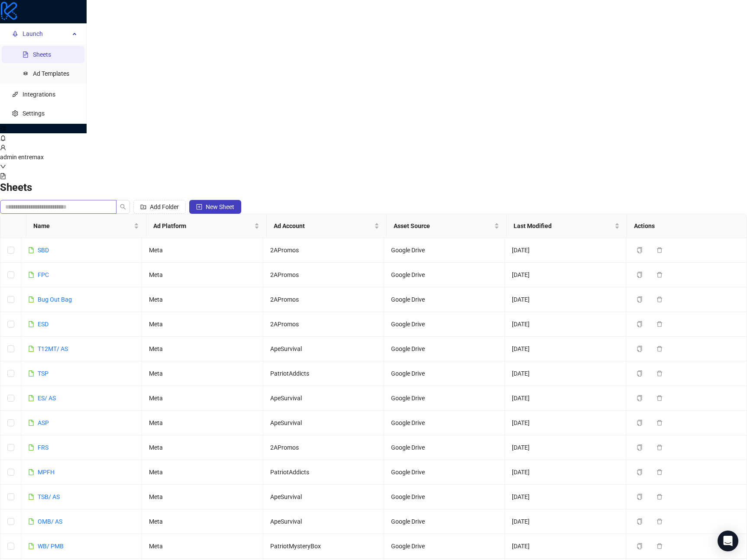 Image resolution: width=747 pixels, height=560 pixels. What do you see at coordinates (43, 250) in the screenshot?
I see `a: SBD` at bounding box center [43, 250].